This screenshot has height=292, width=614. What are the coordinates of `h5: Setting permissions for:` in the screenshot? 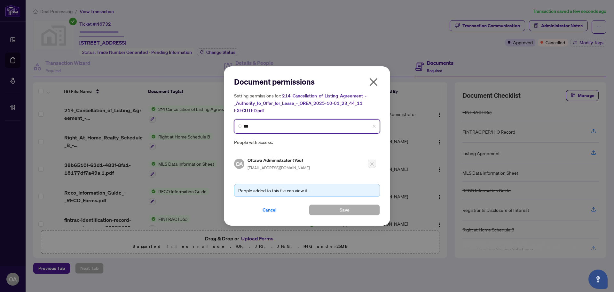 It's located at (307, 103).